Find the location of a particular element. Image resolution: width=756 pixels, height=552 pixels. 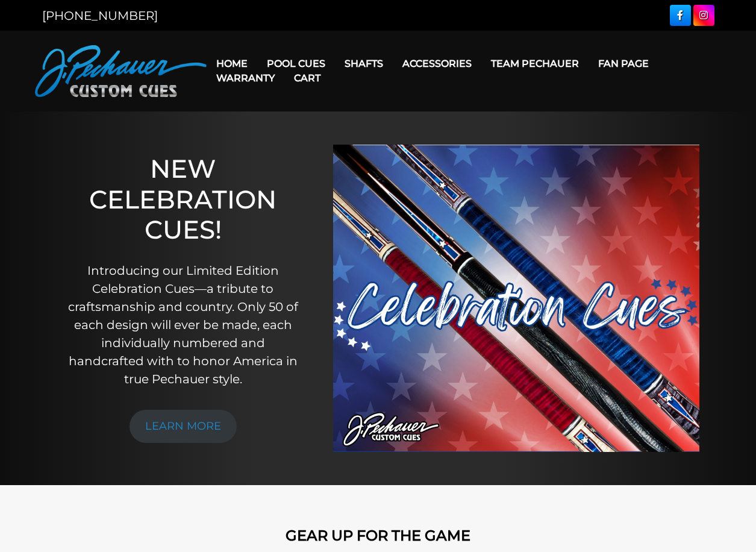

a: LEARN MORE is located at coordinates (183, 426).